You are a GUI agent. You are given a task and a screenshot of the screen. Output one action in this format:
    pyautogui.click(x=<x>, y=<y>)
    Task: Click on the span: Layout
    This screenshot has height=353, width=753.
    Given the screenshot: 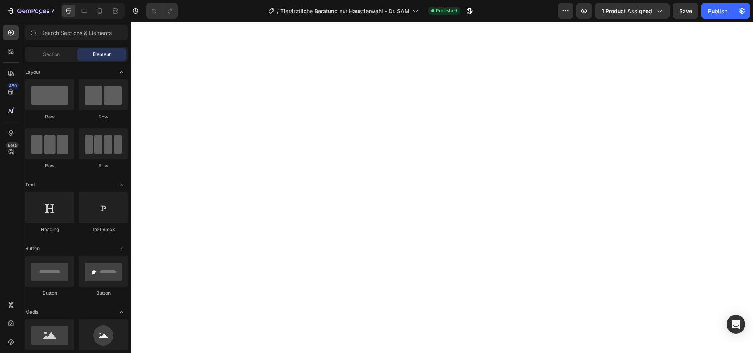 What is the action you would take?
    pyautogui.click(x=33, y=72)
    